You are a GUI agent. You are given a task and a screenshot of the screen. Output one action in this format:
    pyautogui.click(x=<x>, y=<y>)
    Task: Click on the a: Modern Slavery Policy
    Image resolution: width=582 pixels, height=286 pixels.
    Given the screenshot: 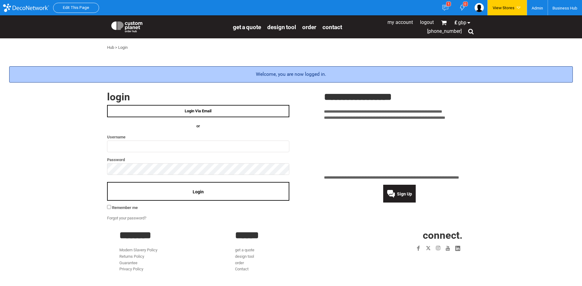 What is the action you would take?
    pyautogui.click(x=138, y=250)
    